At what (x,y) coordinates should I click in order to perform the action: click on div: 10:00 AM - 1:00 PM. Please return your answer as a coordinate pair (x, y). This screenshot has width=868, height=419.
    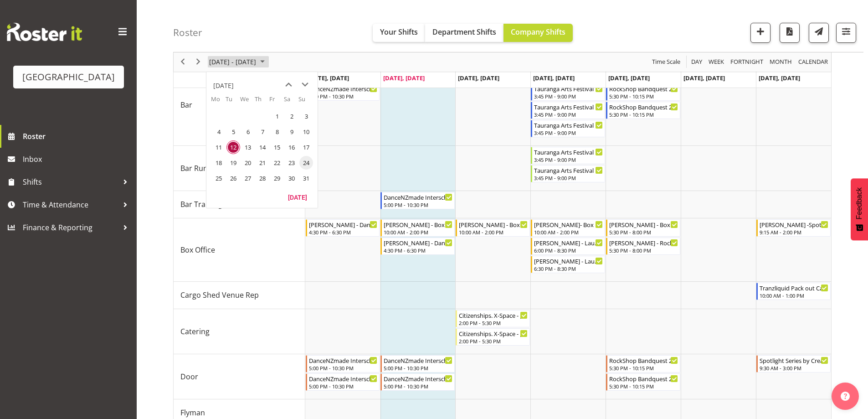
    Looking at the image, I should click on (793, 295).